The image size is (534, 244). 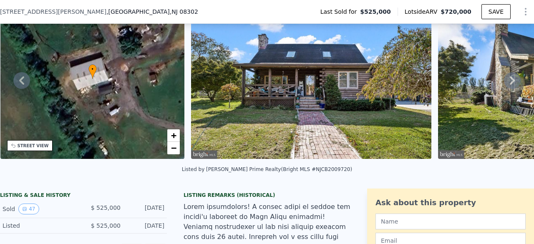 I want to click on span: Last Sold for, so click(x=341, y=12).